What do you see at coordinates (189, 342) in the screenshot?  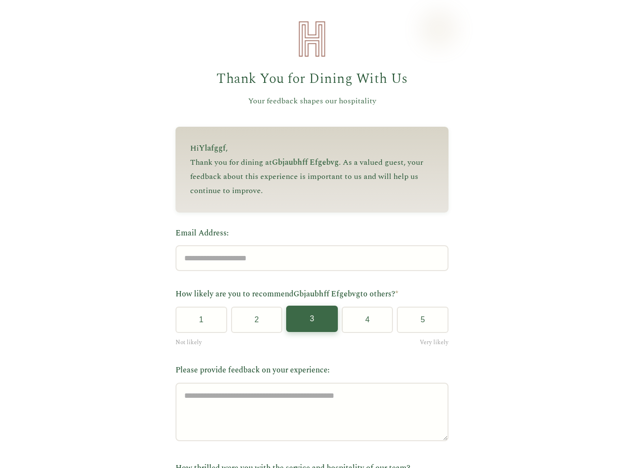 I see `span: Not likely` at bounding box center [189, 342].